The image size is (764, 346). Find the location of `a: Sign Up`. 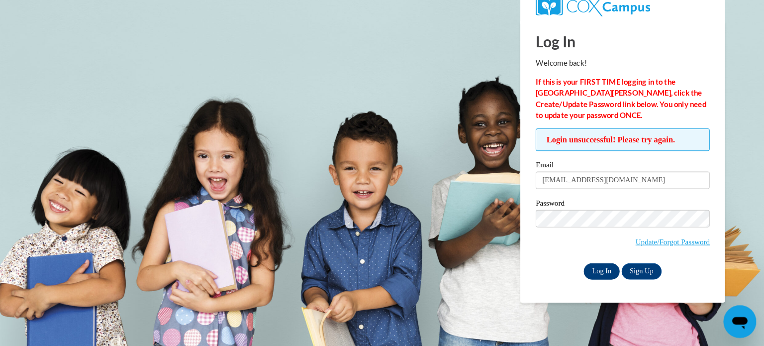

a: Sign Up is located at coordinates (644, 273).